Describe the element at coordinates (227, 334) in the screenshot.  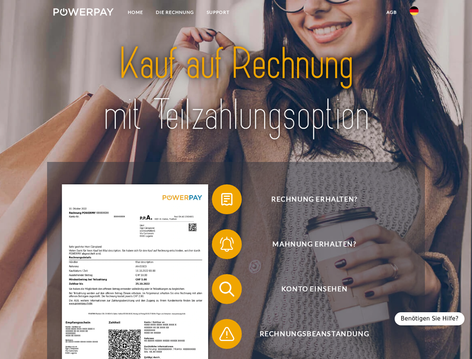
I see `img: qb_warning.svg` at that location.